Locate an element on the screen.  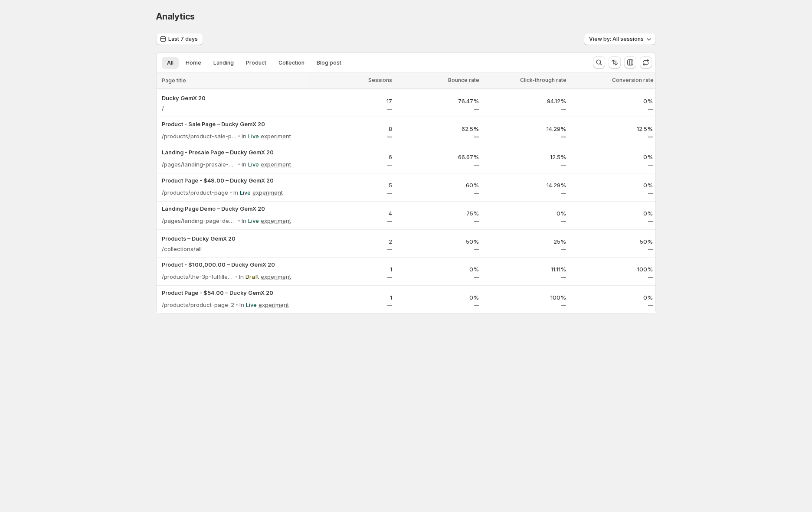
p: 94.12% is located at coordinates (525, 101).